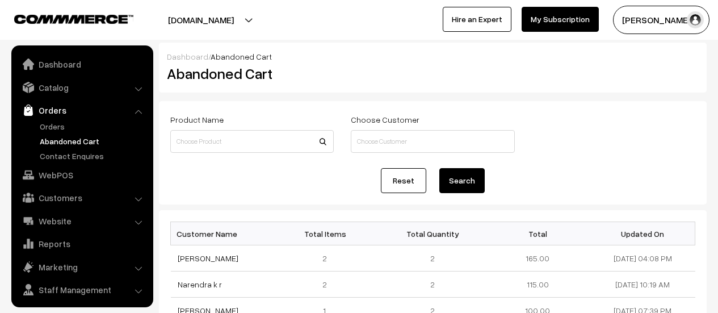 The width and height of the screenshot is (718, 313). What do you see at coordinates (252, 141) in the screenshot?
I see `input: Choose Product` at bounding box center [252, 141].